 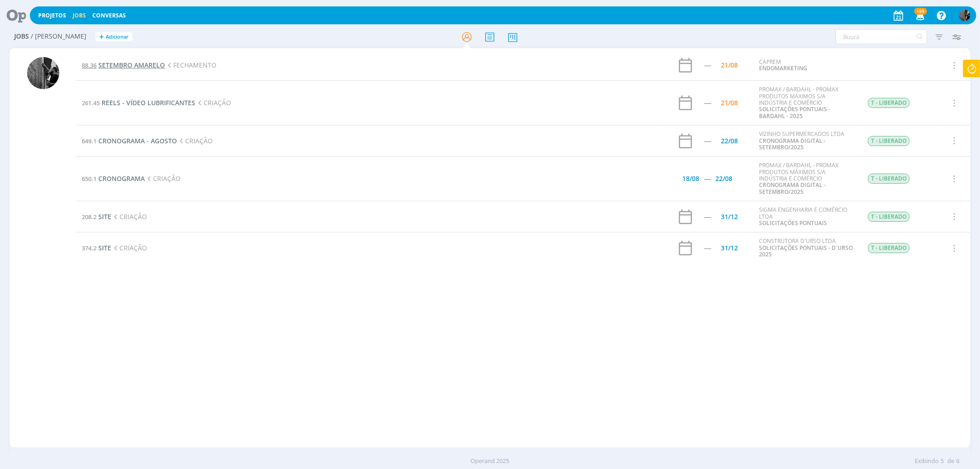 I want to click on a: 649.1CRONOGRAMA - AGOSTO, so click(x=129, y=140).